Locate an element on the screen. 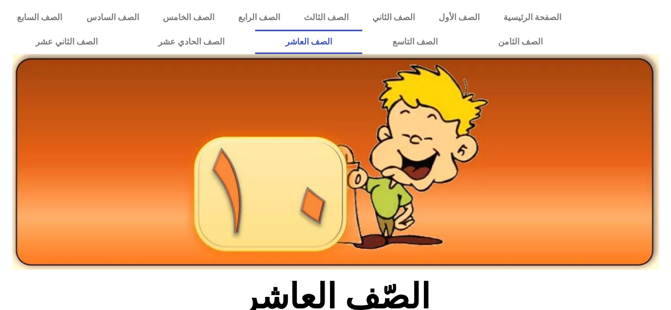 The height and width of the screenshot is (310, 671). a: الصف العاشر is located at coordinates (308, 42).